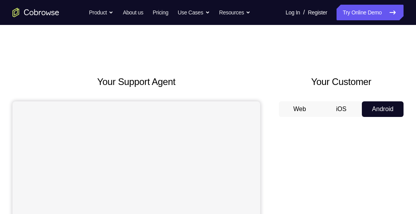  What do you see at coordinates (300, 109) in the screenshot?
I see `button: Web` at bounding box center [300, 109].